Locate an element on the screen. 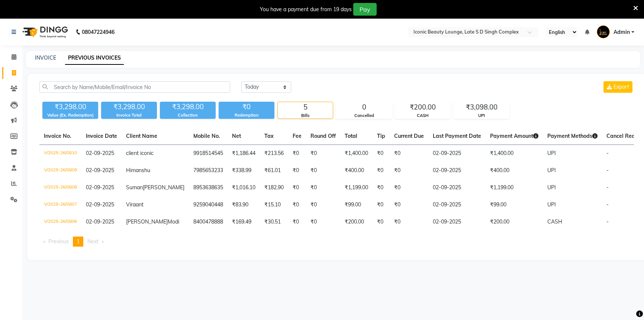 This screenshot has width=644, height=320. span: Cancel Reason is located at coordinates (625, 136).